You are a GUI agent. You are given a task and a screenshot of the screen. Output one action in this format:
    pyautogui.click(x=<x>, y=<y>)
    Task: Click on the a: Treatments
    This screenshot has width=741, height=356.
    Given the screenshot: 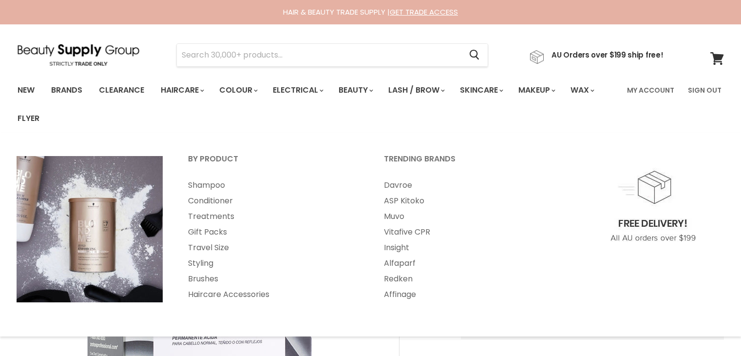 What is the action you would take?
    pyautogui.click(x=273, y=216)
    